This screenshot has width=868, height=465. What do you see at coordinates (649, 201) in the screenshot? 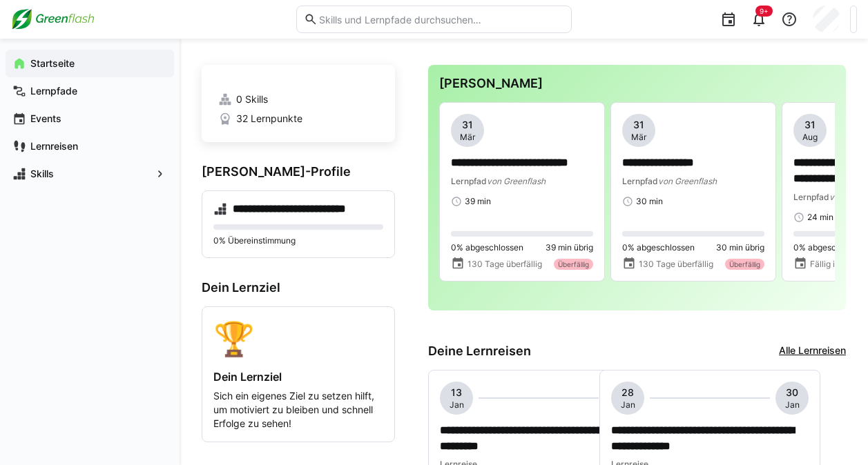
I see `span: 30 min` at bounding box center [649, 201].